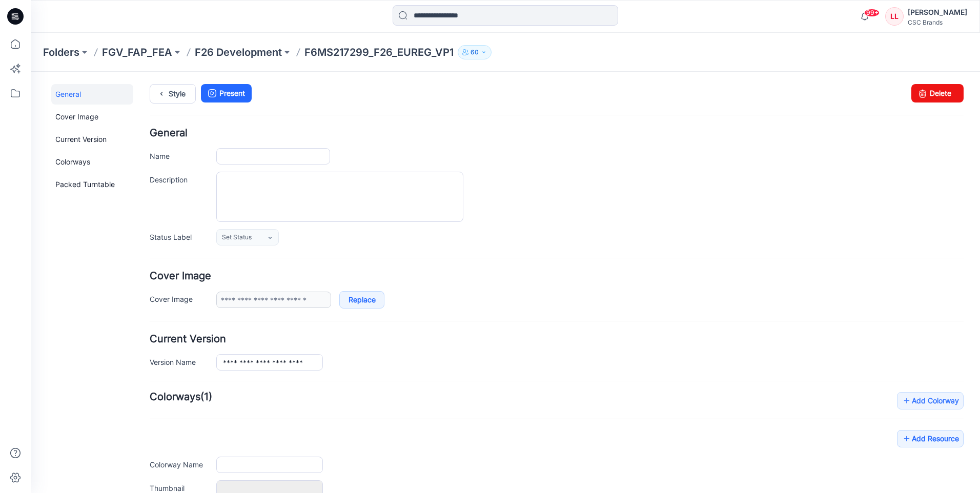  I want to click on h4: General, so click(525, 61).